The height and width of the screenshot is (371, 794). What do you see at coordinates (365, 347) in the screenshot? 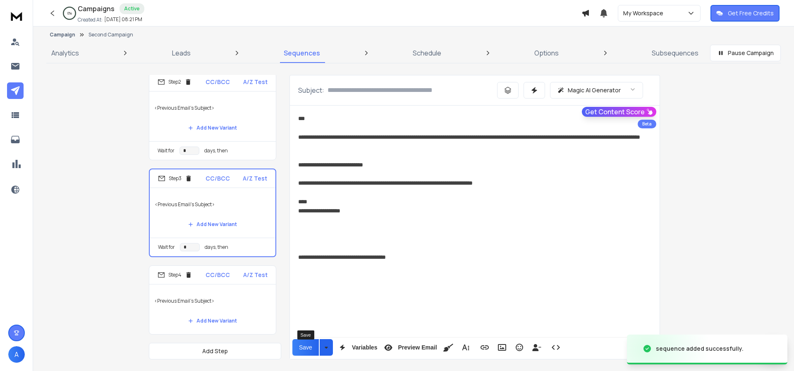
I see `span: Variables` at bounding box center [365, 347].